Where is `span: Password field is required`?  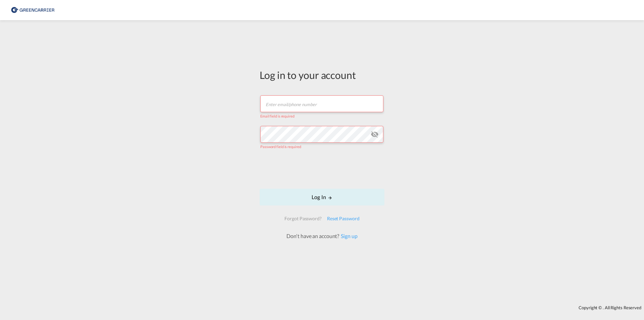
span: Password field is required is located at coordinates (280, 146).